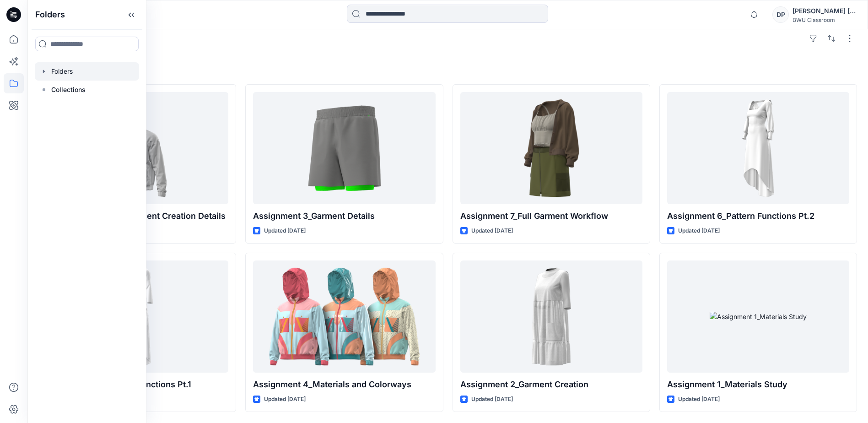 The image size is (868, 423). I want to click on h4: Styles, so click(447, 70).